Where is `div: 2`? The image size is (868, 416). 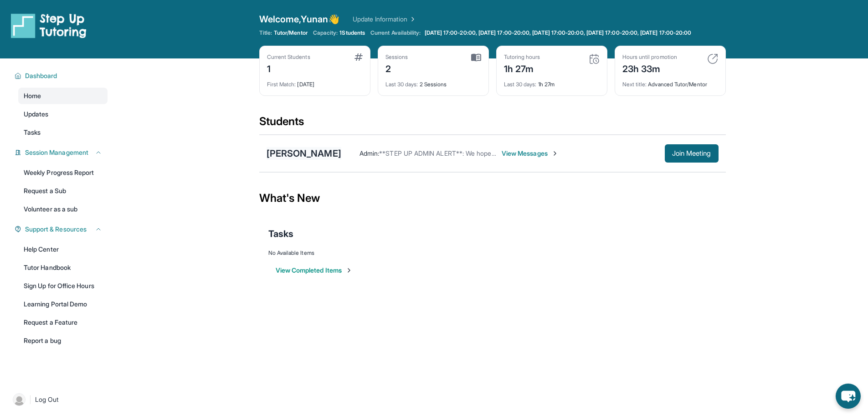 div: 2 is located at coordinates (397, 68).